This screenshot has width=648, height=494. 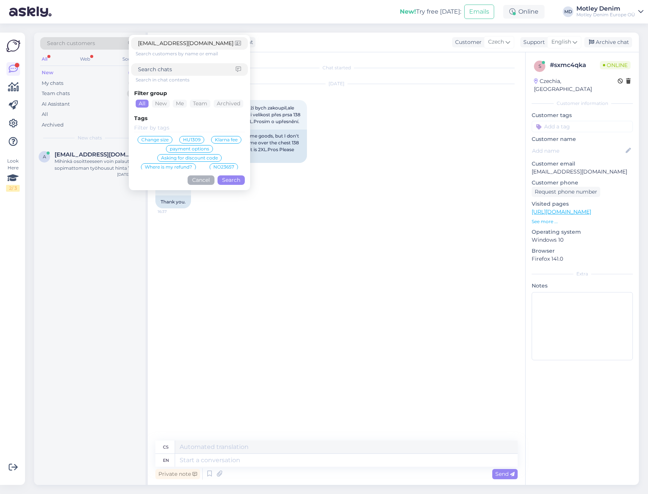 I want to click on a: Motley DenimMotley Denim Europe OÜ, so click(x=610, y=12).